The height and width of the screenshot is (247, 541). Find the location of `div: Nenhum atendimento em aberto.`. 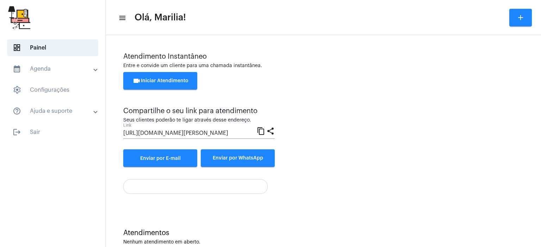

div: Nenhum atendimento em aberto. is located at coordinates (323, 243).